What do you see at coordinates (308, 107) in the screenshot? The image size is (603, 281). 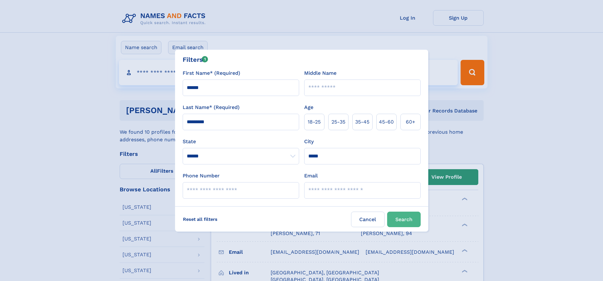 I see `label: Age` at bounding box center [308, 107].